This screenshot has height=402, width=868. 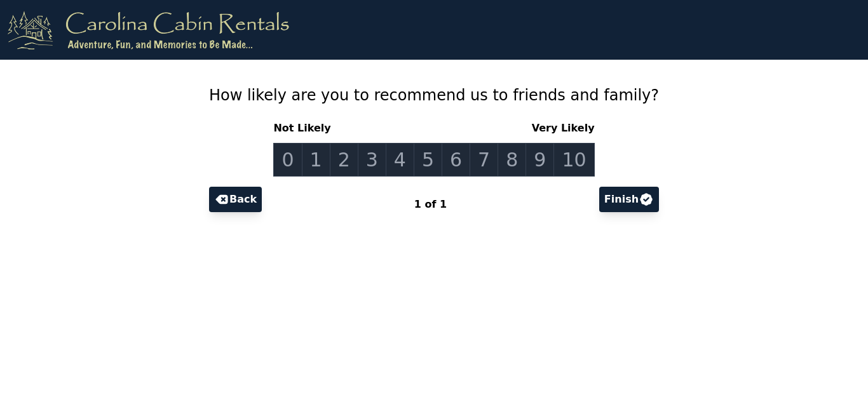 I want to click on a: 10, so click(x=574, y=159).